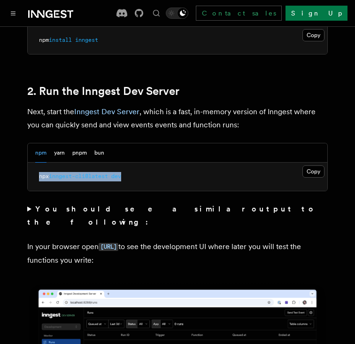 Image resolution: width=355 pixels, height=344 pixels. What do you see at coordinates (44, 40) in the screenshot?
I see `span: npm` at bounding box center [44, 40].